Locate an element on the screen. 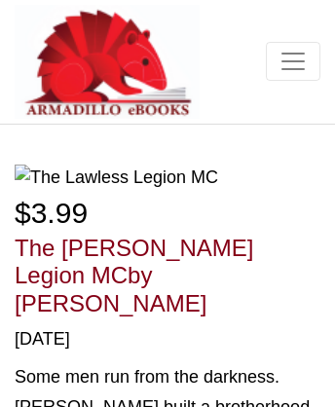  img: Armadilloebooks is located at coordinates (107, 61).